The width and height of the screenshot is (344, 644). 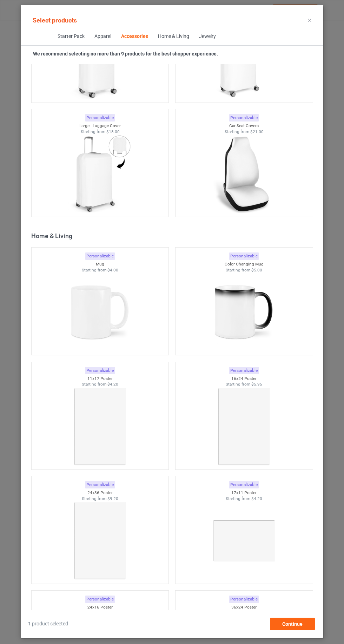 I want to click on span: Continue, so click(x=292, y=624).